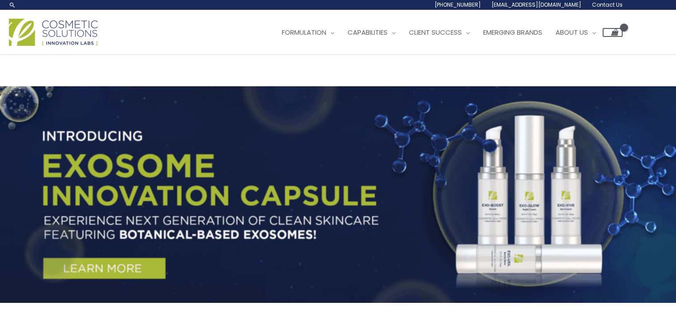  I want to click on a: Formulation, so click(308, 32).